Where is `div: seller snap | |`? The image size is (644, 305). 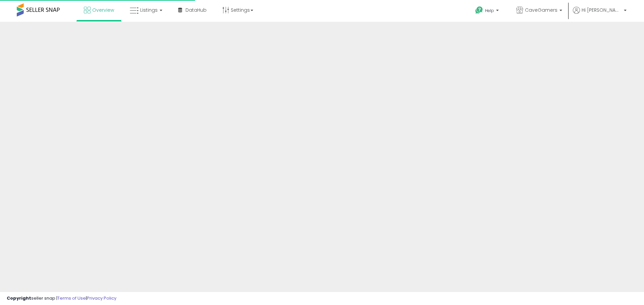 div: seller snap | | is located at coordinates (61, 299).